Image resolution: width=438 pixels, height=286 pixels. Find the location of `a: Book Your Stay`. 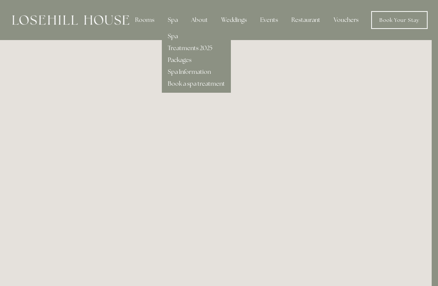

a: Book Your Stay is located at coordinates (399, 20).